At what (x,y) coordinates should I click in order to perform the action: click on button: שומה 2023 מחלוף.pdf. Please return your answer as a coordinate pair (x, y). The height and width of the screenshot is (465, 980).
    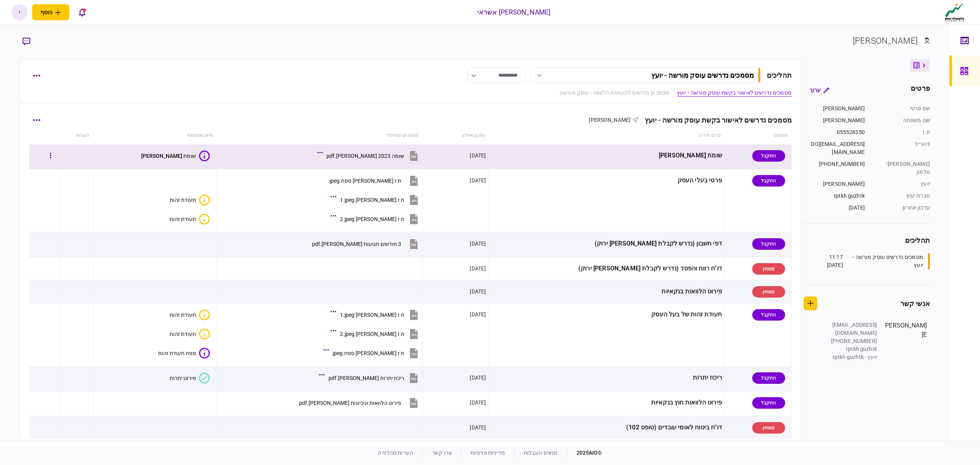
    Looking at the image, I should click on (369, 155).